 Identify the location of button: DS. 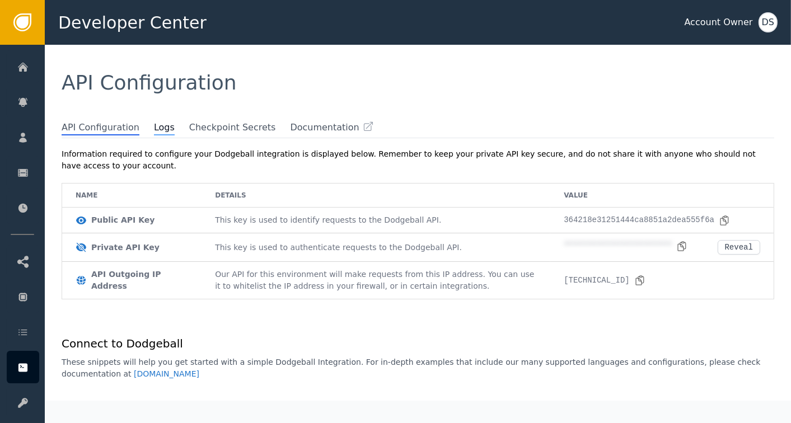
(768, 22).